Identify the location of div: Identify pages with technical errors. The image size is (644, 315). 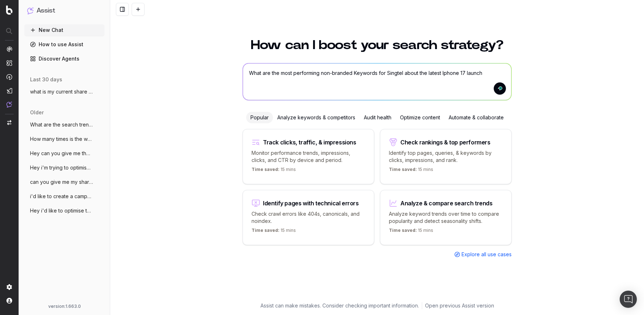
(311, 203).